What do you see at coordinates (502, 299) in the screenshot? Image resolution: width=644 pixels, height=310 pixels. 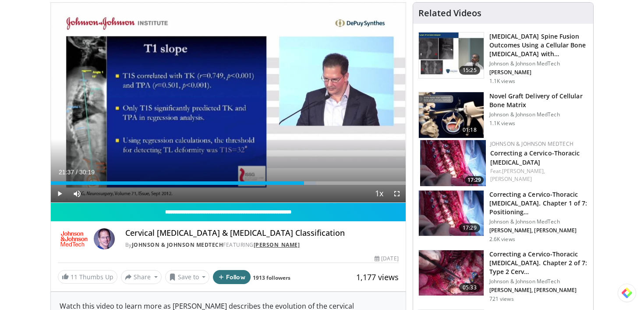 I see `p: 721 views` at bounding box center [502, 299].